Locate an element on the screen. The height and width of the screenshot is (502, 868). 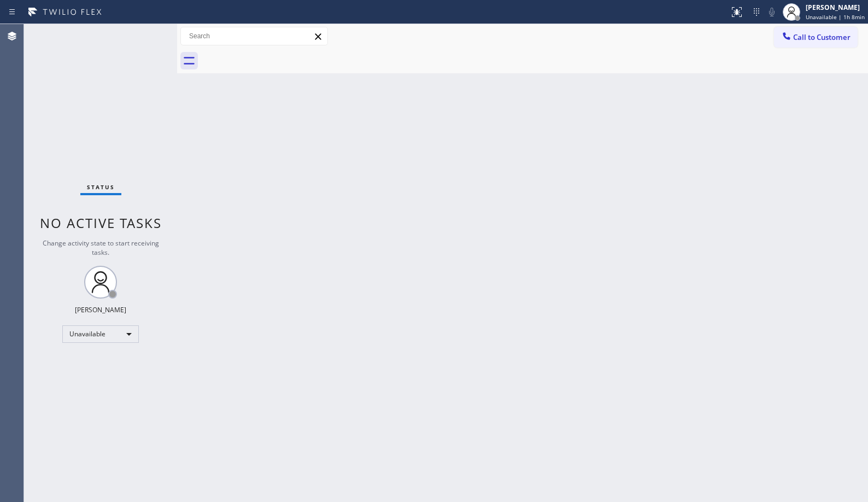
span: Status is located at coordinates (100, 187).